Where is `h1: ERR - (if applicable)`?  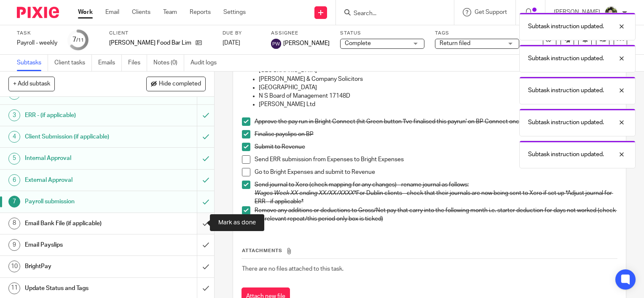 h1: ERR - (if applicable) is located at coordinates (79, 115).